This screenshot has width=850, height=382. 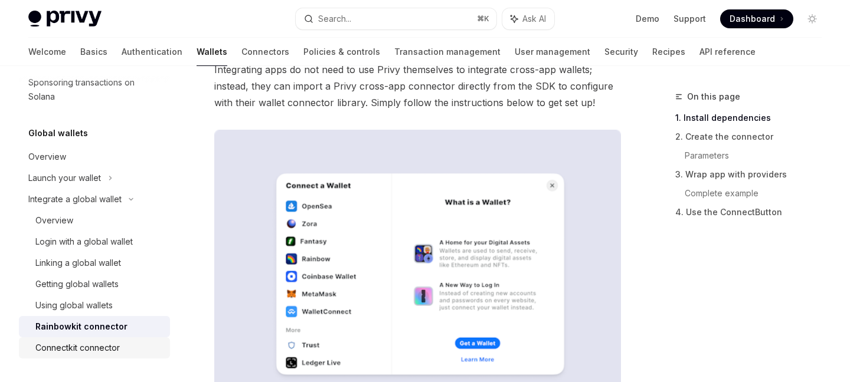 What do you see at coordinates (758, 194) in the screenshot?
I see `a: Complete example` at bounding box center [758, 194].